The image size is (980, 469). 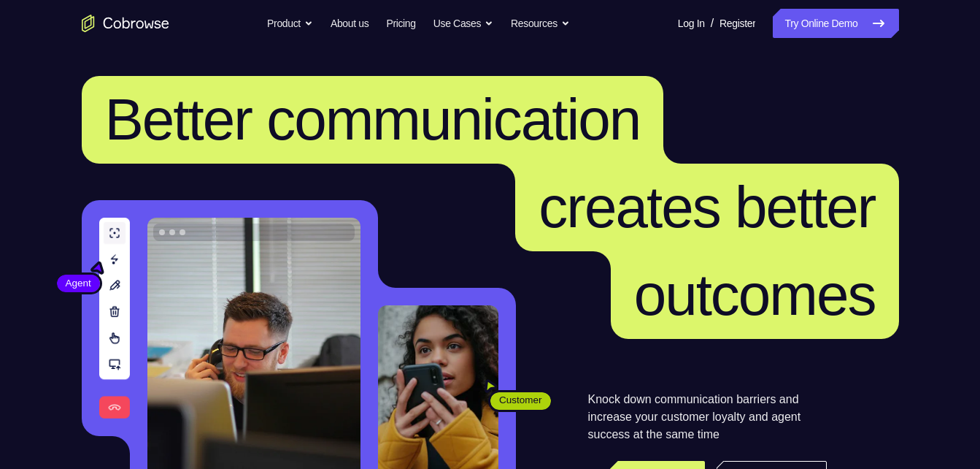 I want to click on button: Use Cases, so click(x=463, y=24).